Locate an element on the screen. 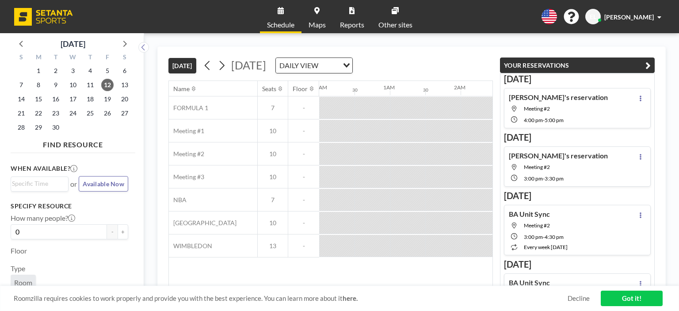 The width and height of the screenshot is (679, 311). a: here. is located at coordinates (350, 298).